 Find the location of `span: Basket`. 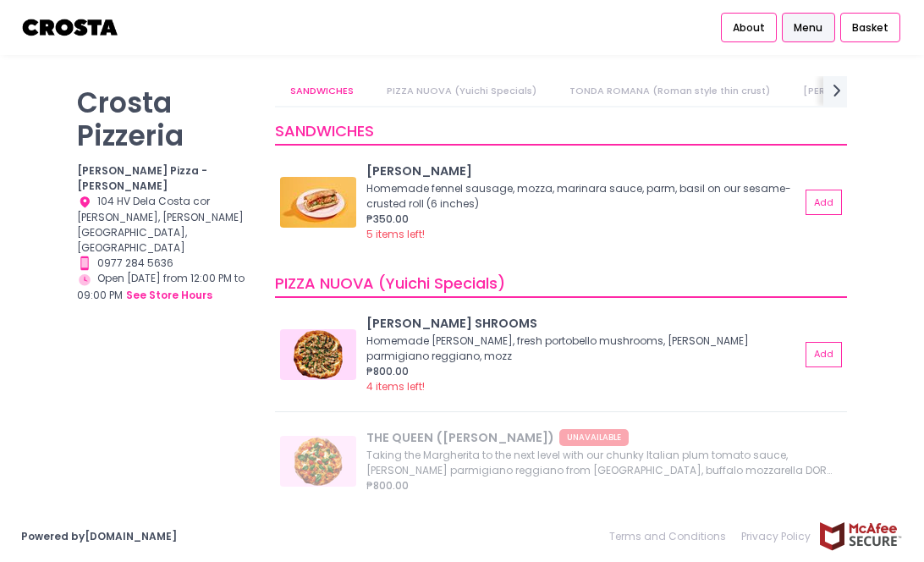

span: Basket is located at coordinates (870, 28).